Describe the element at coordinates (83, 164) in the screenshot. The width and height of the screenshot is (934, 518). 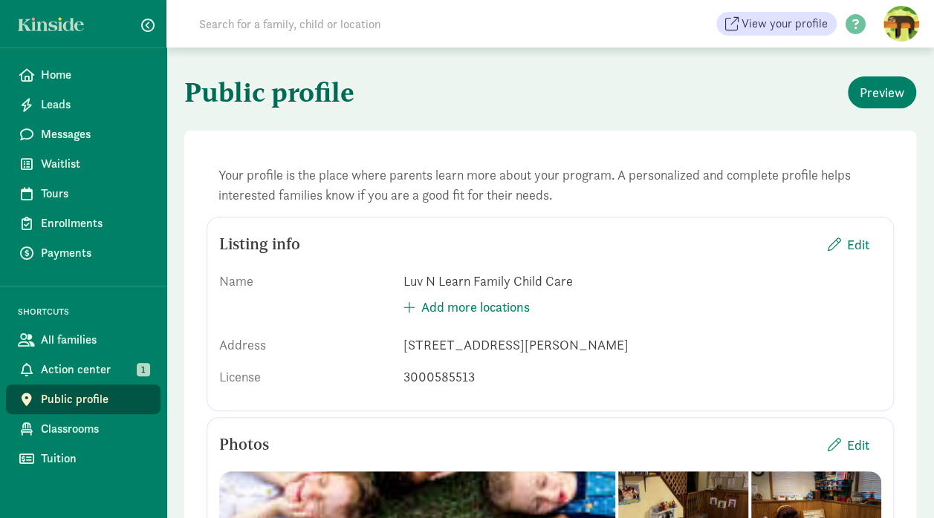
I see `a: Waitlist` at that location.